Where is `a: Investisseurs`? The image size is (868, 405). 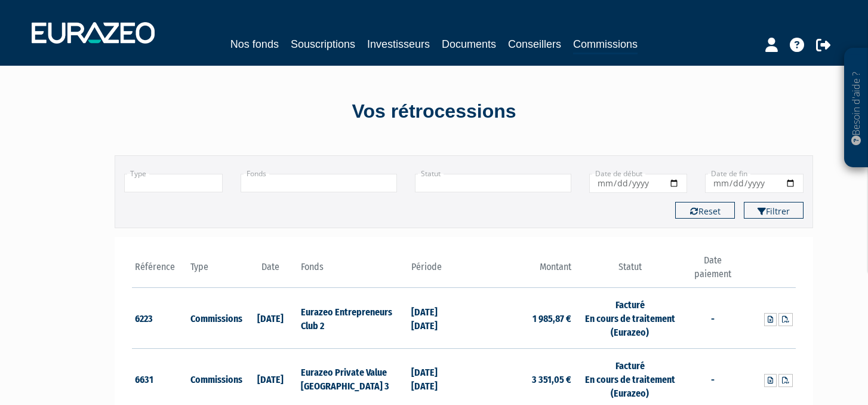 a: Investisseurs is located at coordinates (399, 45).